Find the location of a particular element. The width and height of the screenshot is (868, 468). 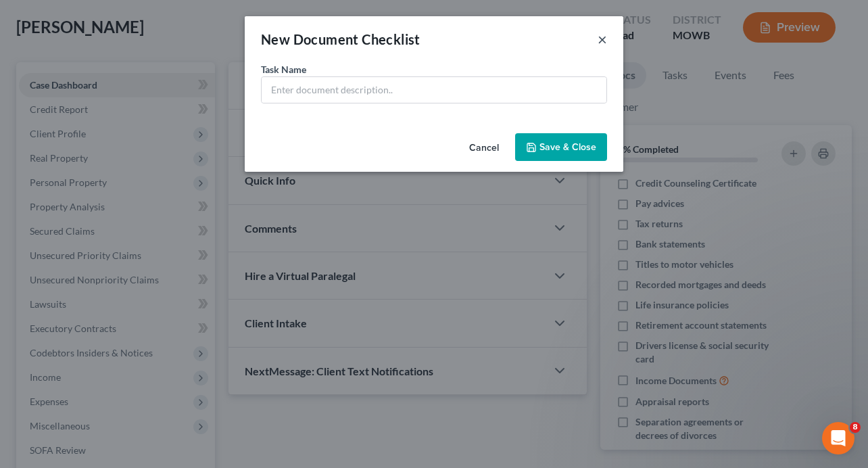

button: Save & Close is located at coordinates (561, 147).